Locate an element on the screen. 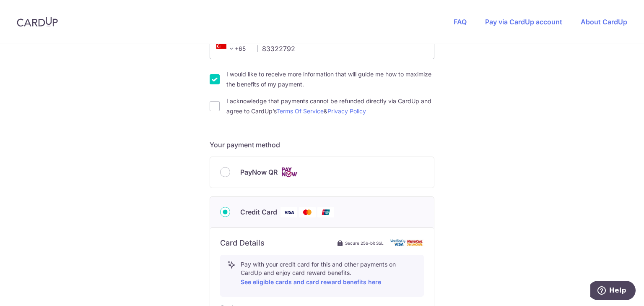  img: Visa is located at coordinates (289, 212).